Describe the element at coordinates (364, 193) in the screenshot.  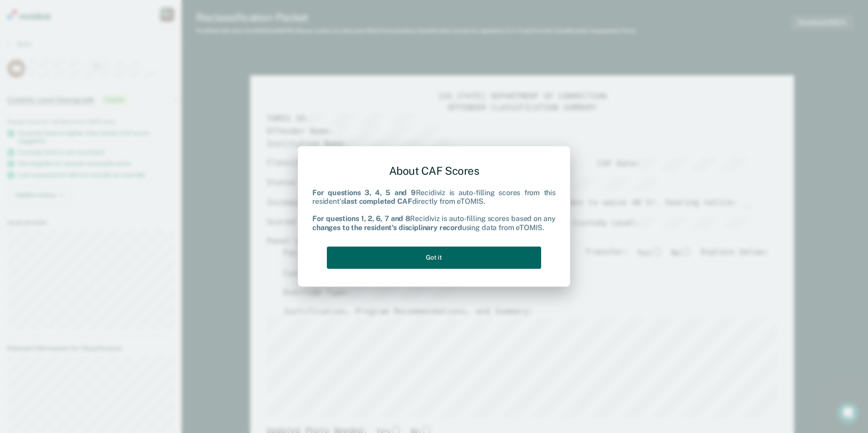
I see `b: For questions 3, 4, 5 and 9` at that location.